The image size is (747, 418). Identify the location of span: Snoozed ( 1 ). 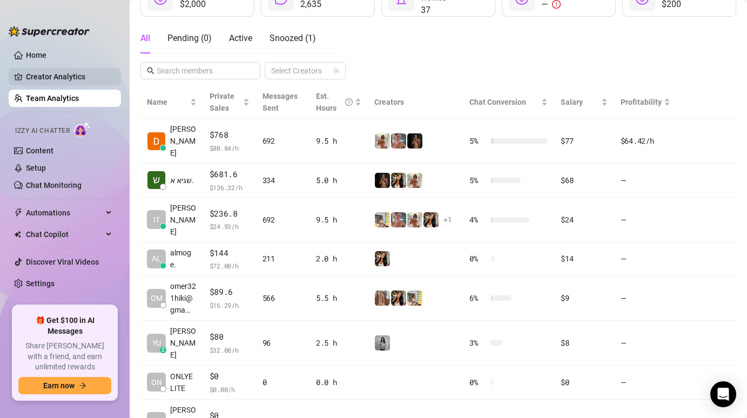
(293, 38).